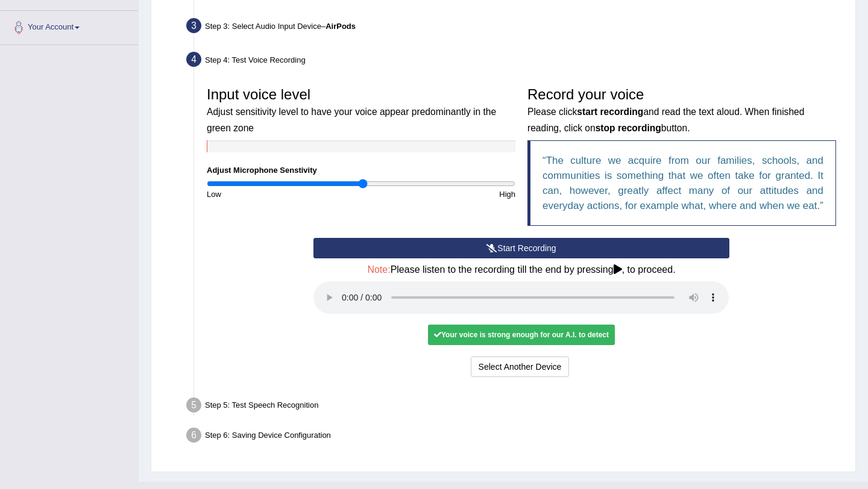  Describe the element at coordinates (610, 112) in the screenshot. I see `b: start recording` at that location.